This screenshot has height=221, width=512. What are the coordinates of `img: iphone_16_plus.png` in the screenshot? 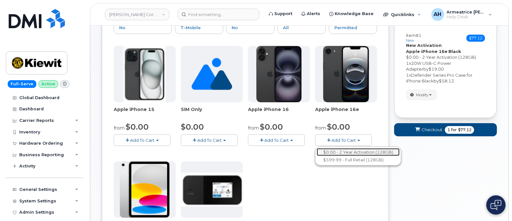 It's located at (279, 74).